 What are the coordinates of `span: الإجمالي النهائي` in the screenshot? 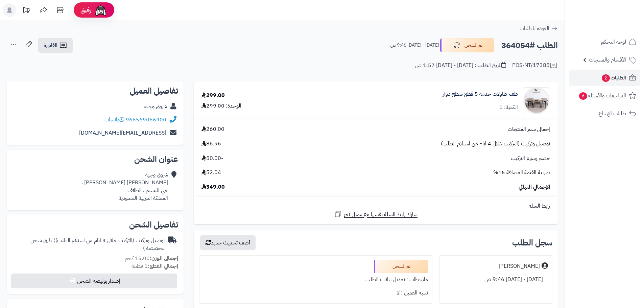 It's located at (534, 187).